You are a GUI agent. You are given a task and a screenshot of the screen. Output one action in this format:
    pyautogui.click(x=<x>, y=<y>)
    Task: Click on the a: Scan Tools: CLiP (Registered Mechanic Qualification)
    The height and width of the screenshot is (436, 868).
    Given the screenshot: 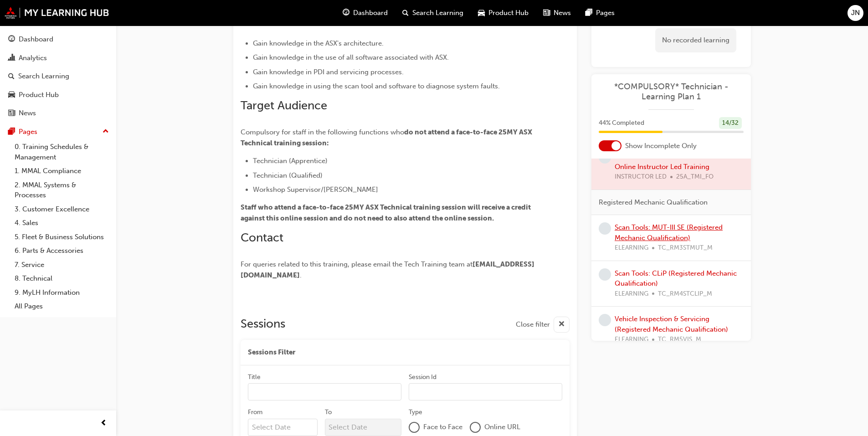 What is the action you would take?
    pyautogui.click(x=676, y=278)
    